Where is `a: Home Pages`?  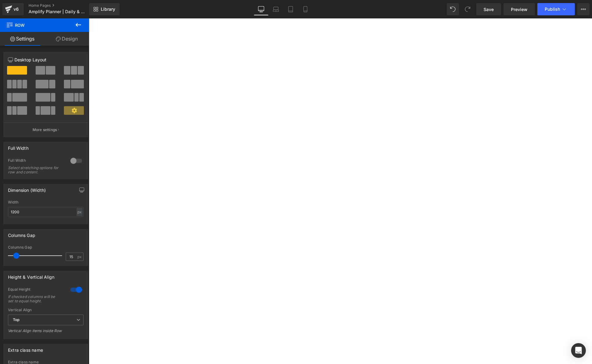
a: Home Pages is located at coordinates (64, 5).